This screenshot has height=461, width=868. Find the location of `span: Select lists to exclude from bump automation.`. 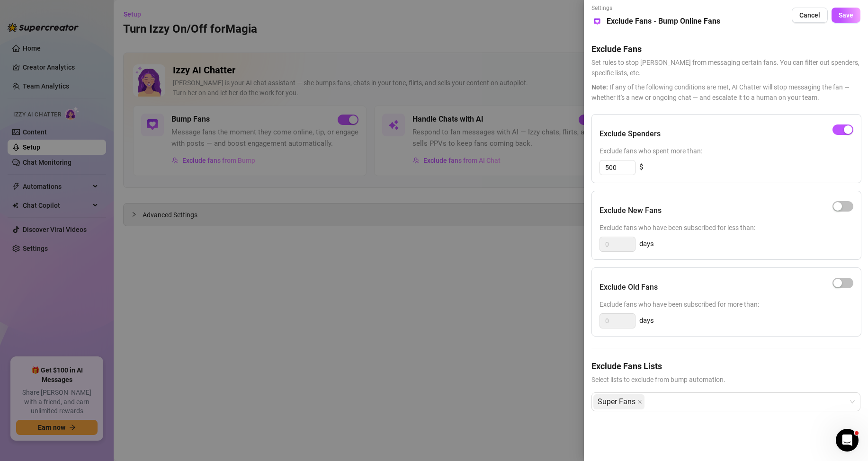

span: Select lists to exclude from bump automation. is located at coordinates (726, 380).